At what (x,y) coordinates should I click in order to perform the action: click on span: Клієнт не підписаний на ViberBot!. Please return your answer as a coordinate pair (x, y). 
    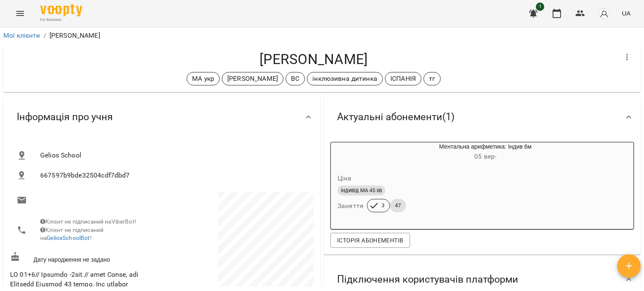
    Looking at the image, I should click on (88, 222).